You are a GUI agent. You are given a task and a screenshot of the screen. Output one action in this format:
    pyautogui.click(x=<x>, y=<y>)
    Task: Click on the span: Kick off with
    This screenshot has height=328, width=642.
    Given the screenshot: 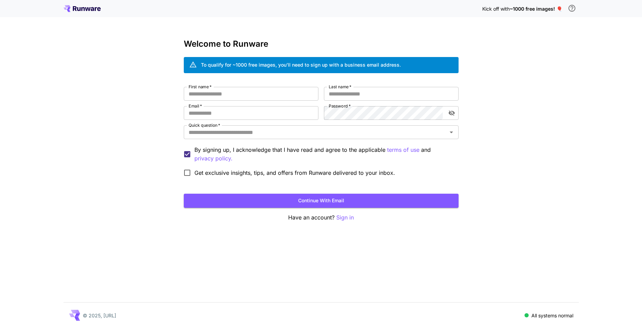 What is the action you would take?
    pyautogui.click(x=496, y=9)
    